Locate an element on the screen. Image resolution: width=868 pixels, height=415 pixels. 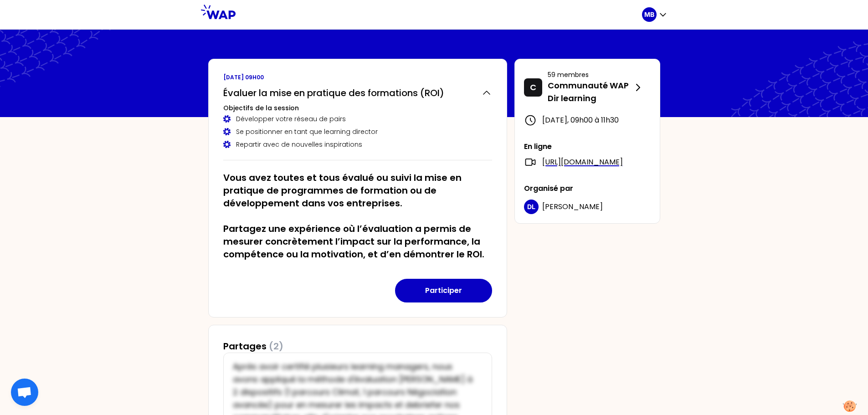
button: Évaluer la mise en pratique des formations (ROI) is located at coordinates (358, 93).